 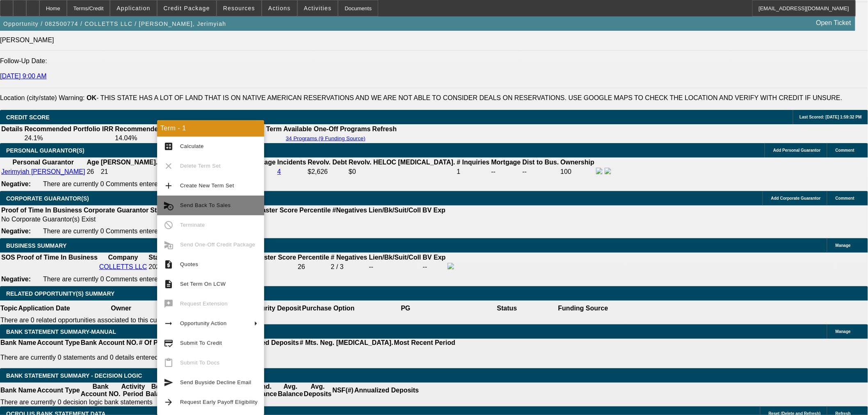 I want to click on th: SOS, so click(x=8, y=258).